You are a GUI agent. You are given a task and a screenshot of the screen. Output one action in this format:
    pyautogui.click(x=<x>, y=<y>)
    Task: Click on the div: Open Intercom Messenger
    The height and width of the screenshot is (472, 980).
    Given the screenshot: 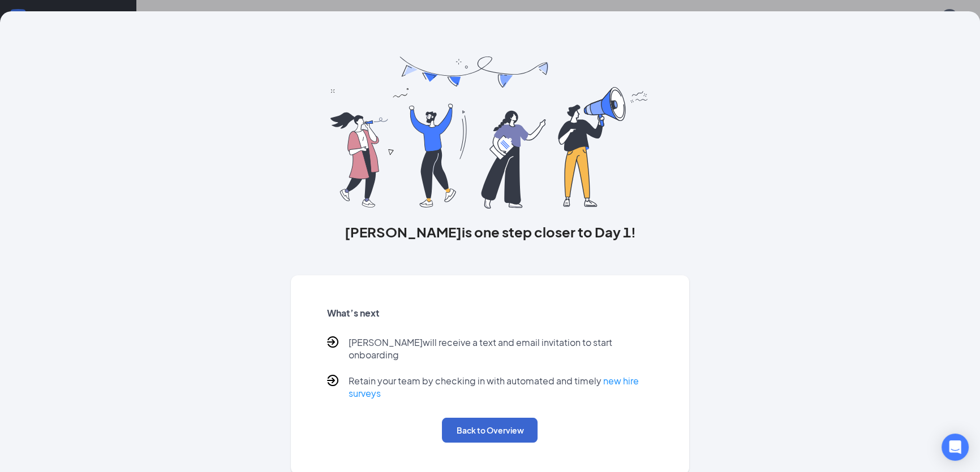 What is the action you would take?
    pyautogui.click(x=955, y=447)
    